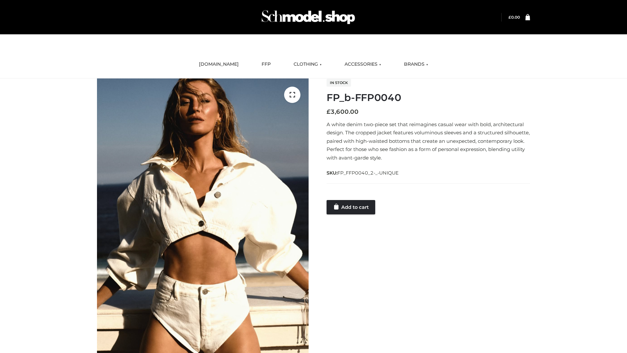 This screenshot has height=353, width=627. What do you see at coordinates (416, 64) in the screenshot?
I see `a: BRANDS` at bounding box center [416, 64].